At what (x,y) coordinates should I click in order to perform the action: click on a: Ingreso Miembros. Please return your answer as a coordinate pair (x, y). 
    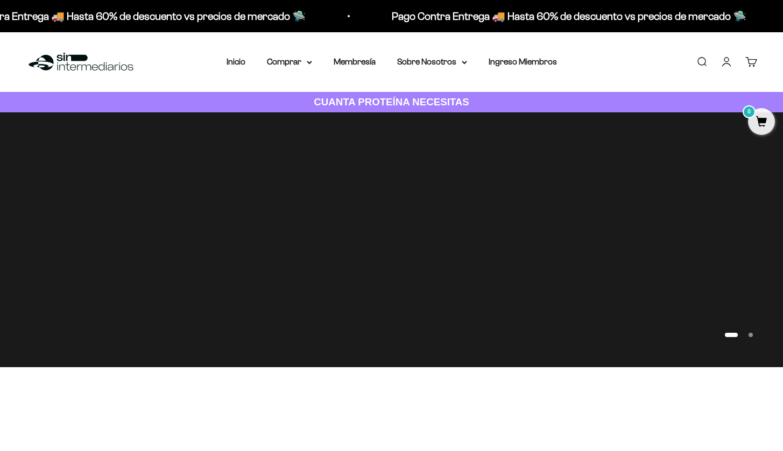
    Looking at the image, I should click on (522, 61).